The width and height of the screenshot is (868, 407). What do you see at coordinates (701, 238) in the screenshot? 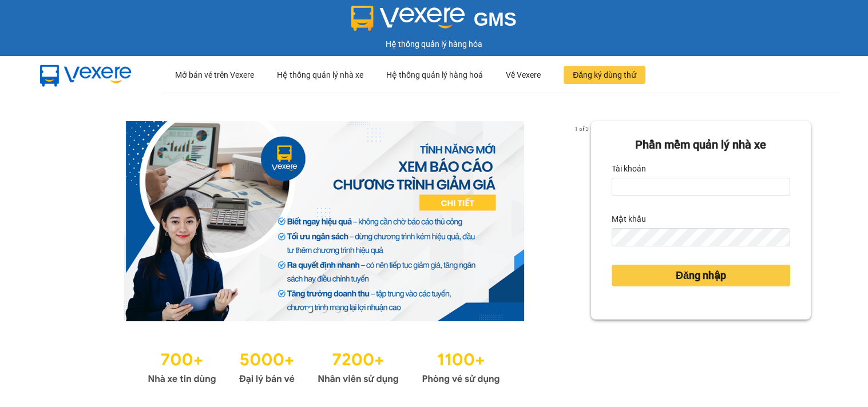
I see `input: Mật khẩu` at bounding box center [701, 238].